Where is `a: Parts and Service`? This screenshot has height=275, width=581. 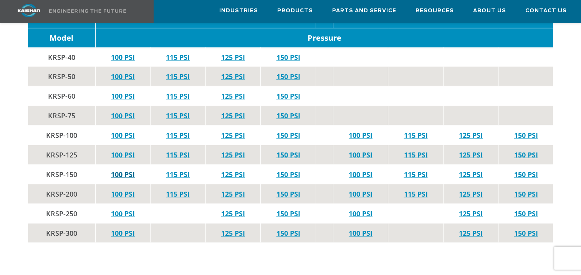 a: Parts and Service is located at coordinates (364, 11).